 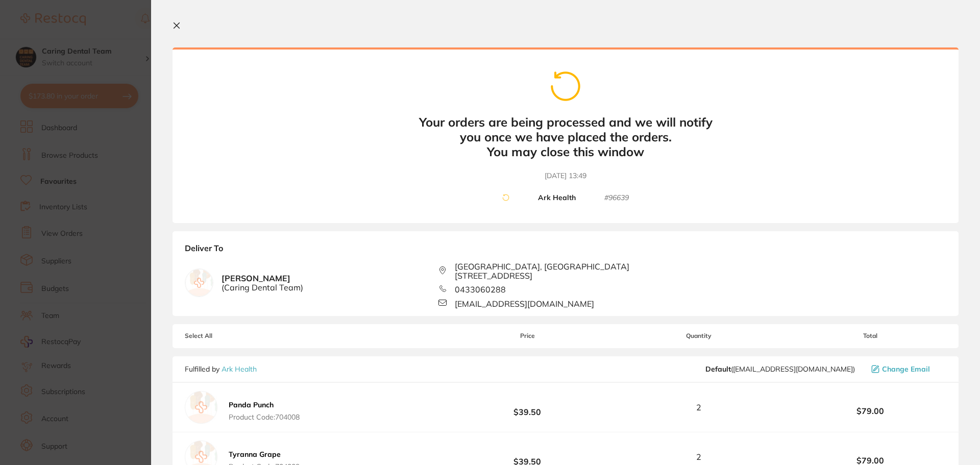 I want to click on b: Your orders are being processed and we will notify you once we have placed the orders. You may cl..., so click(x=566, y=137).